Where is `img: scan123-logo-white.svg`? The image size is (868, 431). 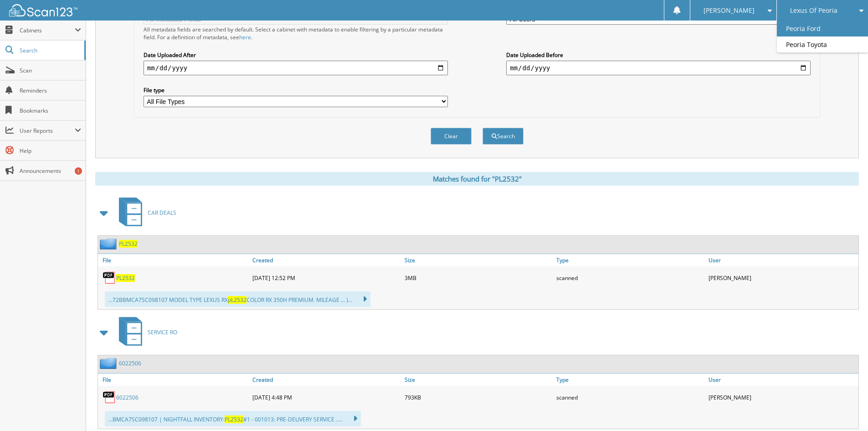
img: scan123-logo-white.svg is located at coordinates (43, 10).